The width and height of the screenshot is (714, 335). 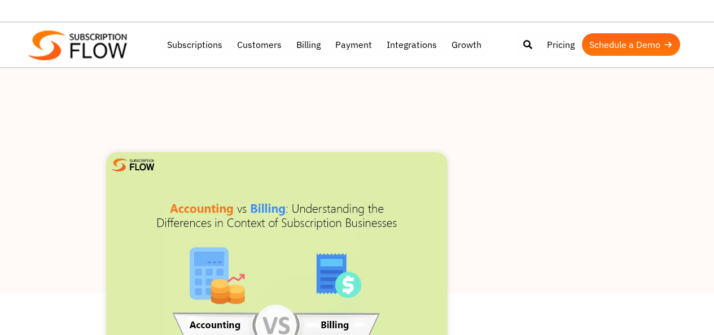 What do you see at coordinates (560, 45) in the screenshot?
I see `a: Pricing` at bounding box center [560, 45].